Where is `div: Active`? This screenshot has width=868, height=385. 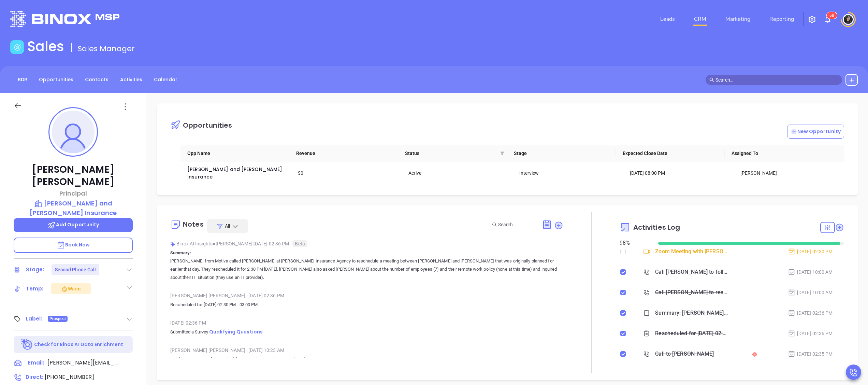
div: Active is located at coordinates (459, 173).